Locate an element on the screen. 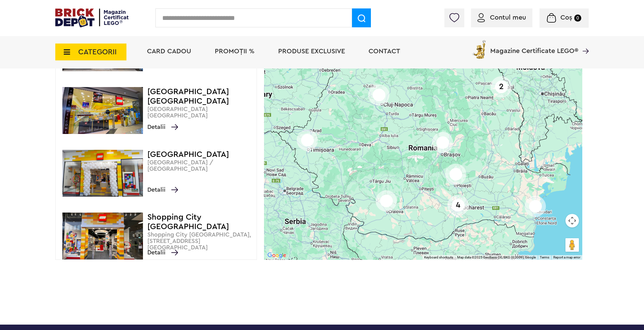 The image size is (644, 330). span: Coș is located at coordinates (566, 18).